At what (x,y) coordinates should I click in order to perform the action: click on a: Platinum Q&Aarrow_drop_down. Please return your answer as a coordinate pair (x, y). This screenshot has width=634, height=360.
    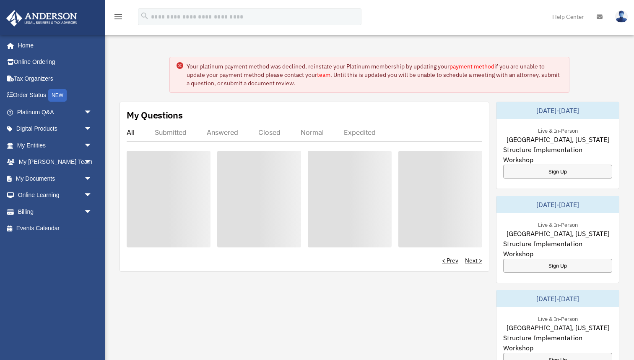
    Looking at the image, I should click on (55, 112).